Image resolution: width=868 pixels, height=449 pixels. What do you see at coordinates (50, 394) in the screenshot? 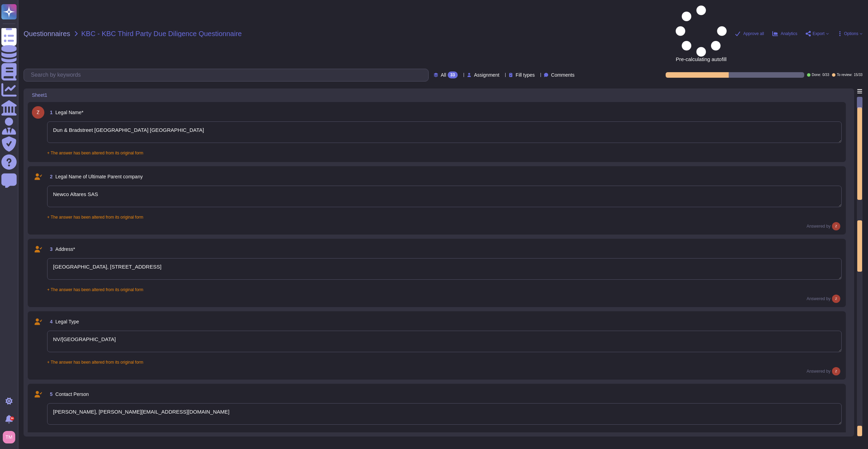
I see `span: 5` at bounding box center [50, 394].